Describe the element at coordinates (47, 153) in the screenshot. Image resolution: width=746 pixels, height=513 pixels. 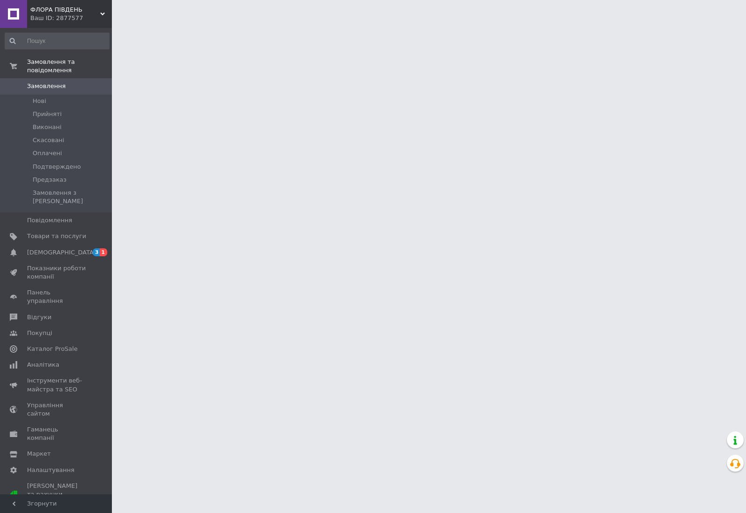
I see `span: Оплачені` at that location.